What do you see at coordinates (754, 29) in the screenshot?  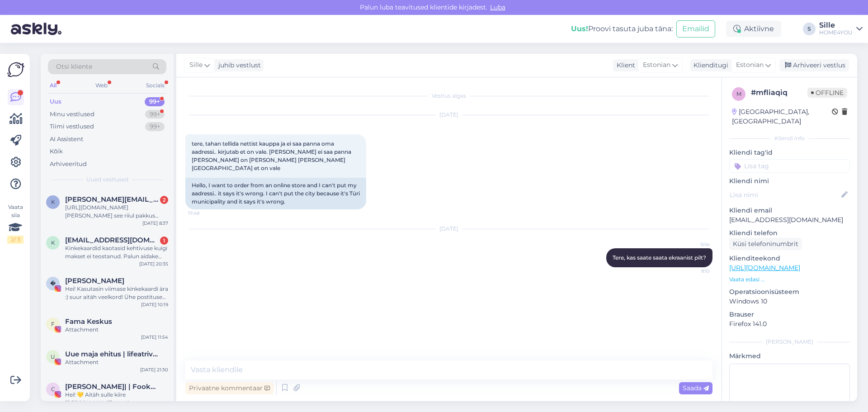 I see `div: Aktiivne` at bounding box center [754, 29].